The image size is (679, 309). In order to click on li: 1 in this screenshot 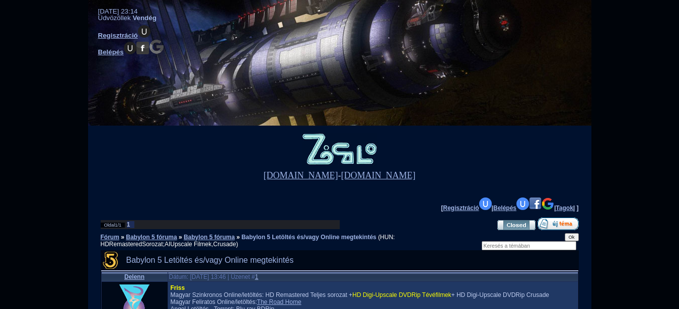, I will do `click(130, 225)`.